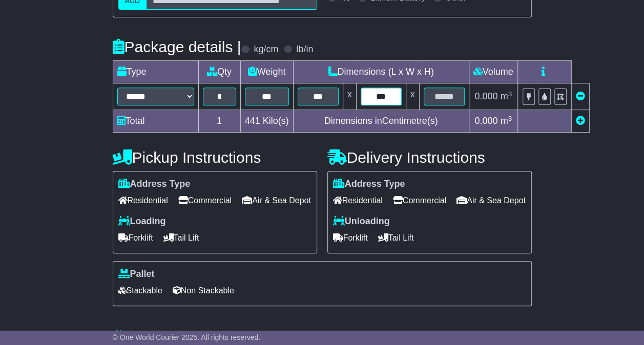  Describe the element at coordinates (177, 47) in the screenshot. I see `h4: Package details |` at that location.